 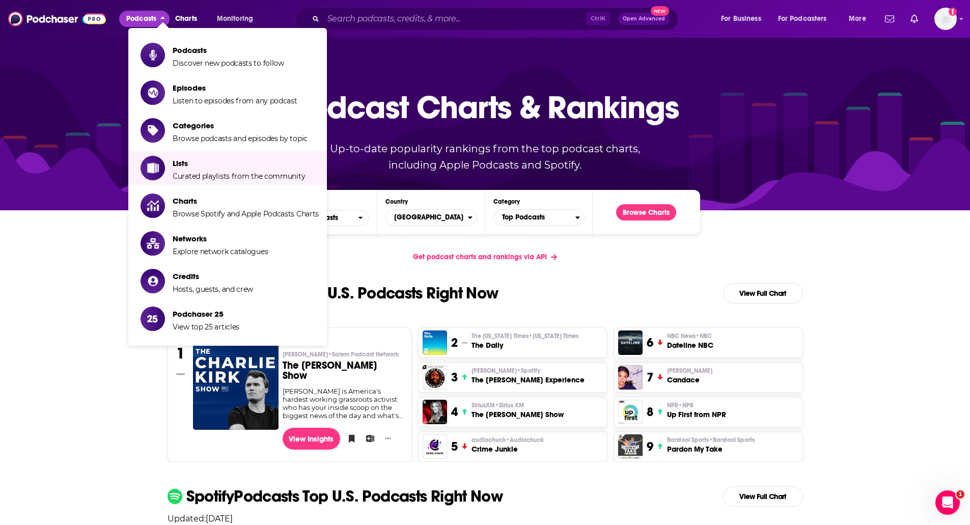 What do you see at coordinates (435, 343) in the screenshot?
I see `img: The Daily` at bounding box center [435, 343].